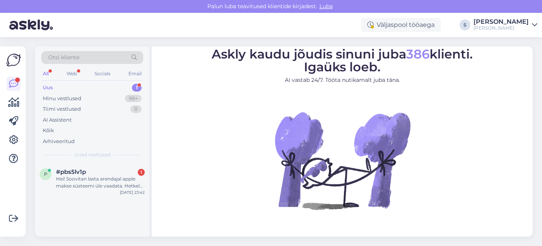  I want to click on div: 99+, so click(133, 98).